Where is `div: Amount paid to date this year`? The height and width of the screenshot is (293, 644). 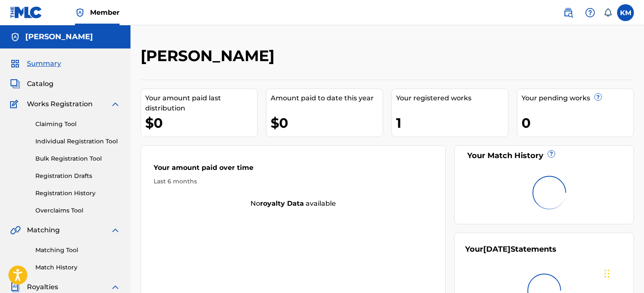
div: Amount paid to date this year is located at coordinates (327, 98).